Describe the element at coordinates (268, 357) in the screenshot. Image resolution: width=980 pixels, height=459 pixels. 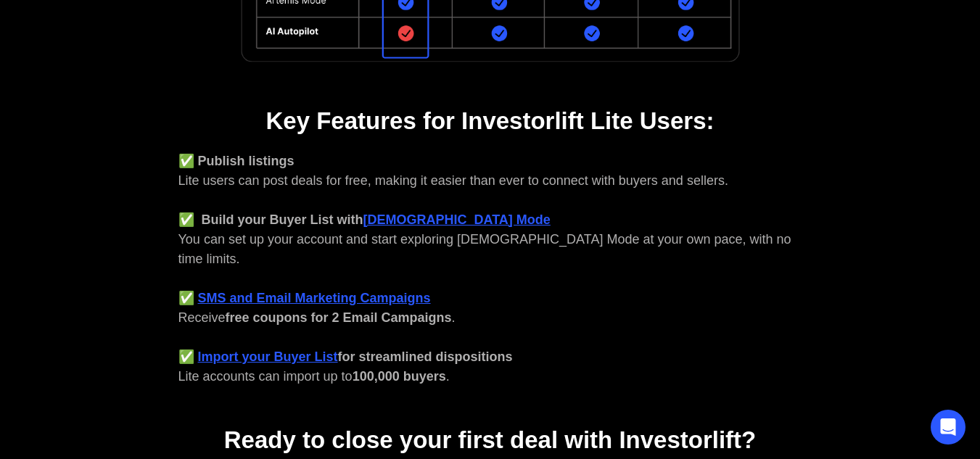
I see `a: Import your Buyer List` at that location.